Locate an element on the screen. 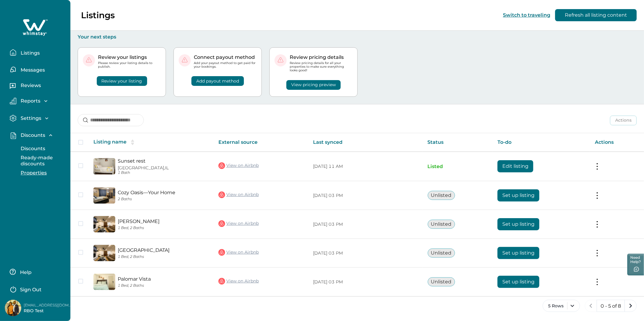  img: Whimstay Host is located at coordinates (13, 308).